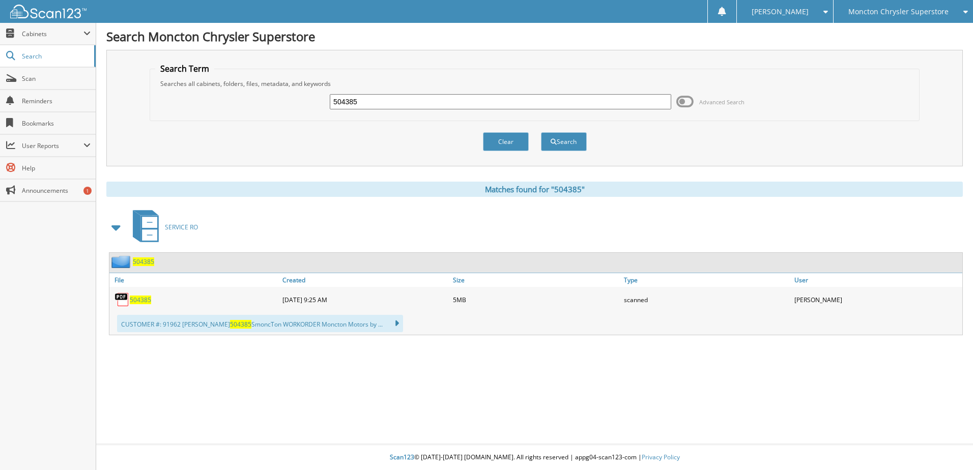  Describe the element at coordinates (52, 145) in the screenshot. I see `span: User Reports` at that location.